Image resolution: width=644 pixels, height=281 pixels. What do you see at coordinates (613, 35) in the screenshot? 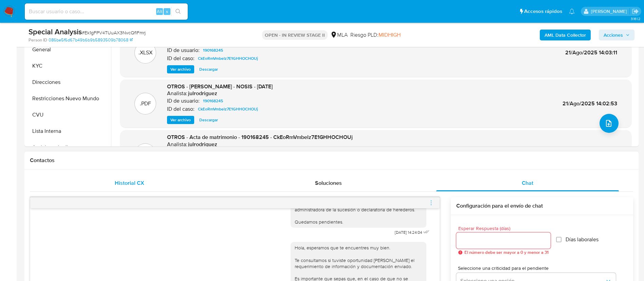
I see `span: Acciones` at bounding box center [613, 35].